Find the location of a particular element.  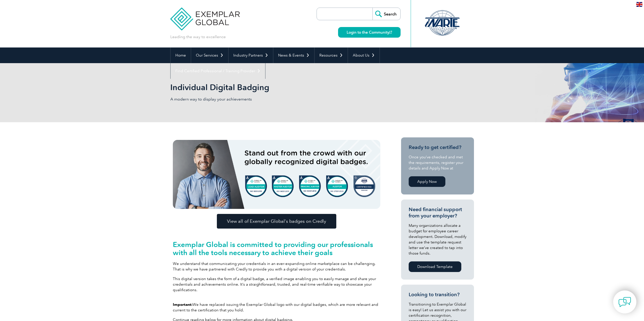

img: open_square.png is located at coordinates (390, 32).